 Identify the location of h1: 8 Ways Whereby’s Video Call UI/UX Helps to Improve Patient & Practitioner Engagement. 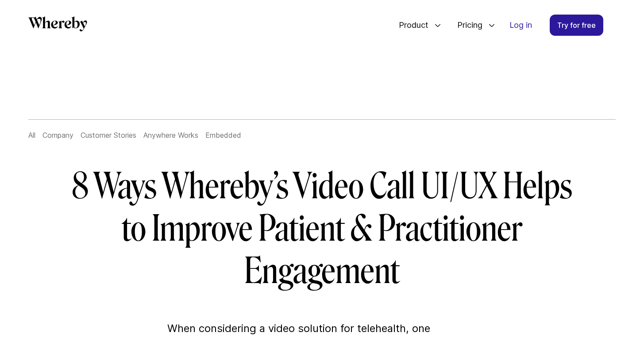
(322, 229).